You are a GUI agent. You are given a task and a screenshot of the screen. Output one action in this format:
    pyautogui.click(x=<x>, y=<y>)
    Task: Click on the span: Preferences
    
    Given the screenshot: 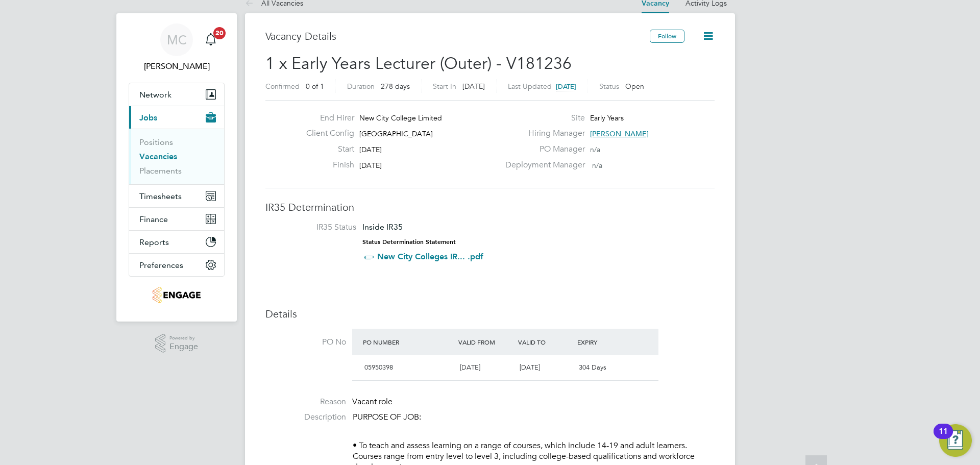 What is the action you would take?
    pyautogui.click(x=162, y=265)
    